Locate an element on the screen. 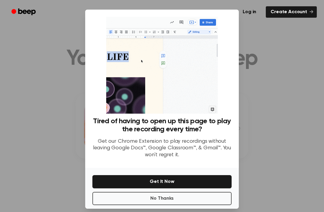 The width and height of the screenshot is (324, 212). img: Beep extension in action is located at coordinates (162, 65).